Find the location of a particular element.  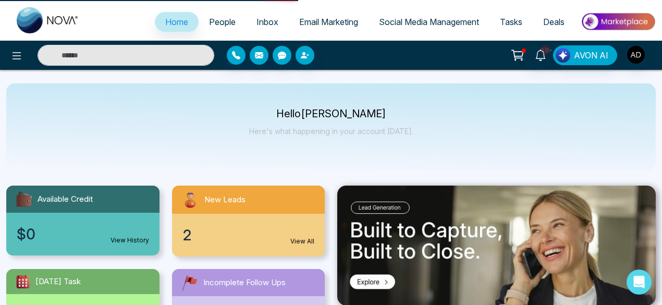

span: Available Credit is located at coordinates (65, 199).